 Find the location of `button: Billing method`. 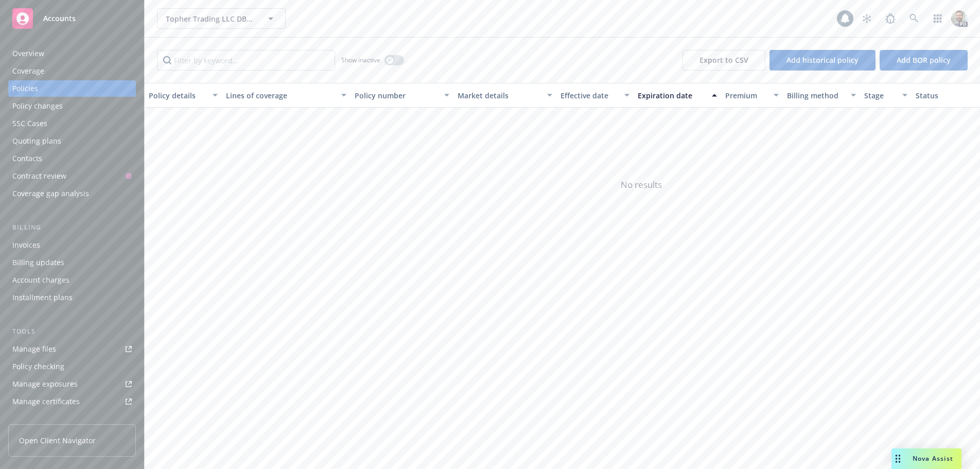

button: Billing method is located at coordinates (822, 95).